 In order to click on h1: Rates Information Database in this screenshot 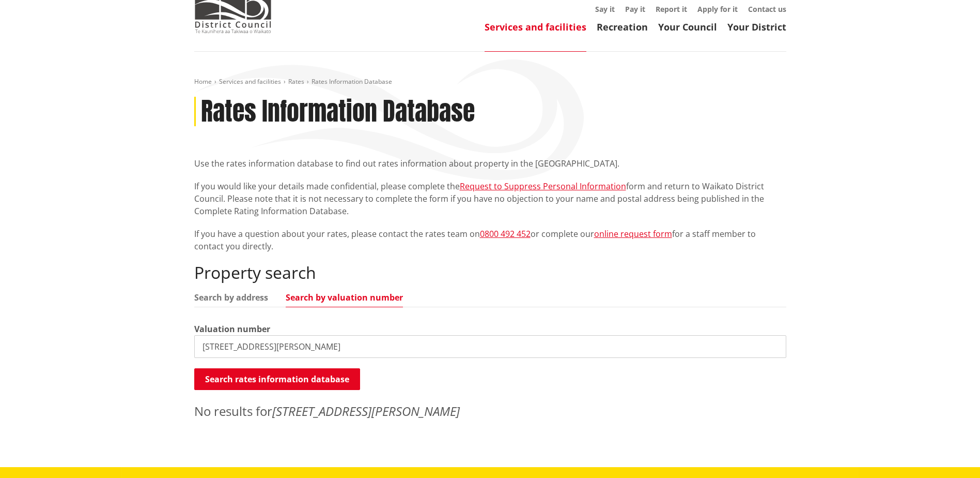, I will do `click(338, 112)`.